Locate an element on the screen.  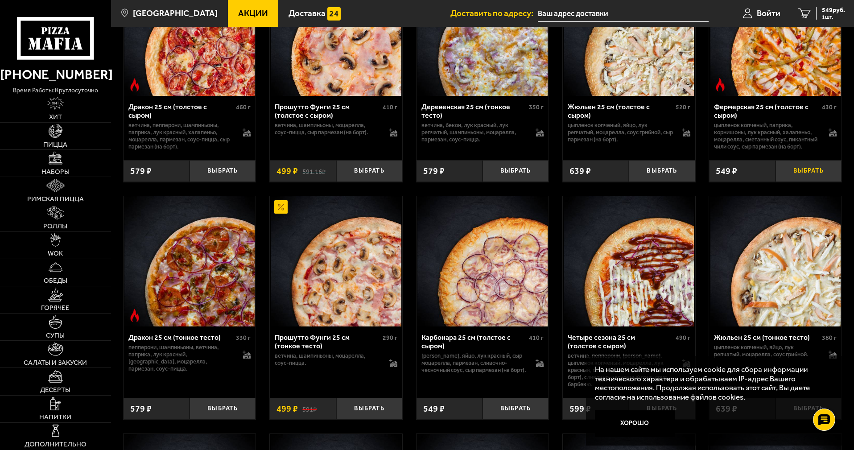
input: Ваш адрес доставки is located at coordinates (623, 13).